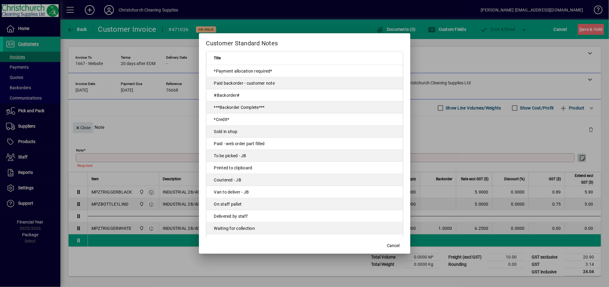  I want to click on td: Printed to clipboard, so click(305, 168).